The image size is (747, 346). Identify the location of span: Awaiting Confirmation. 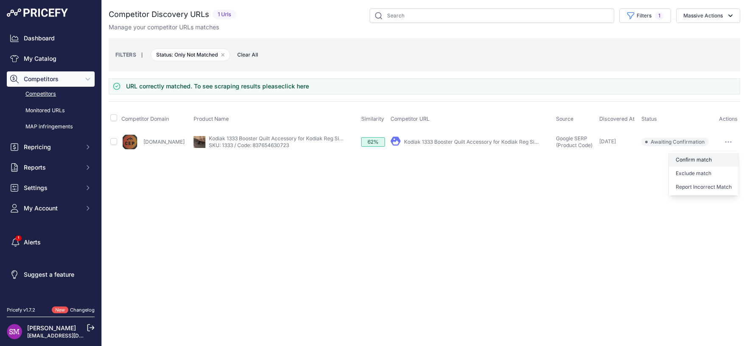
(675, 142).